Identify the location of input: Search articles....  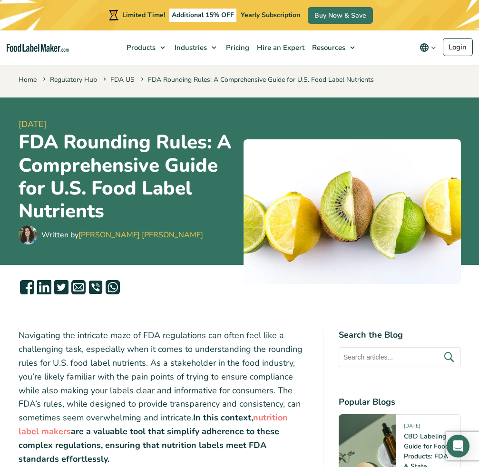
(400, 357).